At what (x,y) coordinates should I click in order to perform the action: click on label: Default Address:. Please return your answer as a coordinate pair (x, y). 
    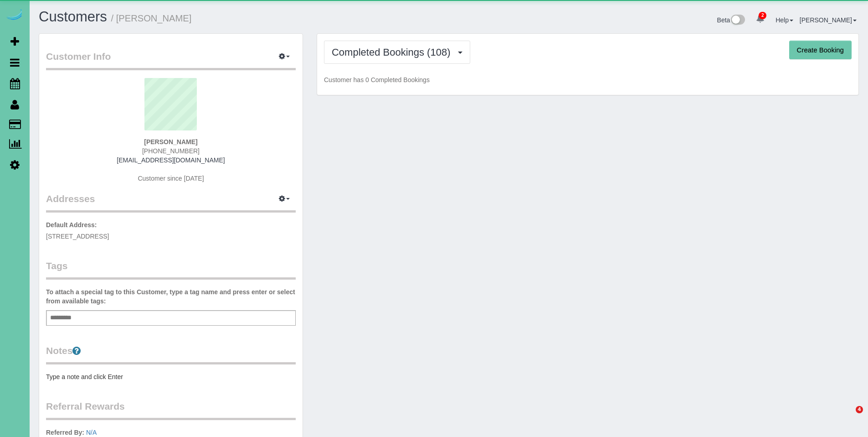
    Looking at the image, I should click on (72, 225).